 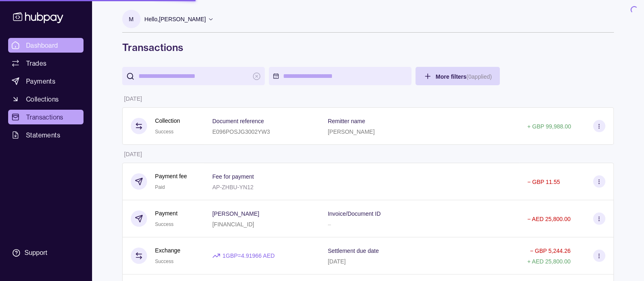 What do you see at coordinates (167, 121) in the screenshot?
I see `p: Collection` at bounding box center [167, 121].